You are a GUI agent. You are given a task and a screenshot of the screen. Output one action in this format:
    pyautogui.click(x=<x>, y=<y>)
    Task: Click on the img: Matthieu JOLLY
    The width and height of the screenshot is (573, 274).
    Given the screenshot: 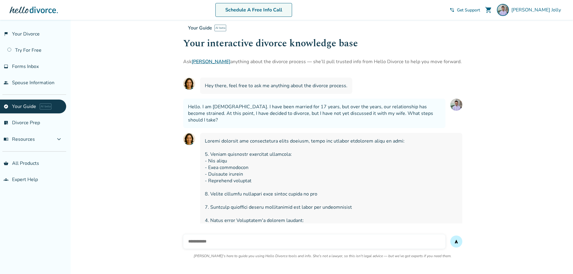 What is the action you would take?
    pyautogui.click(x=503, y=10)
    